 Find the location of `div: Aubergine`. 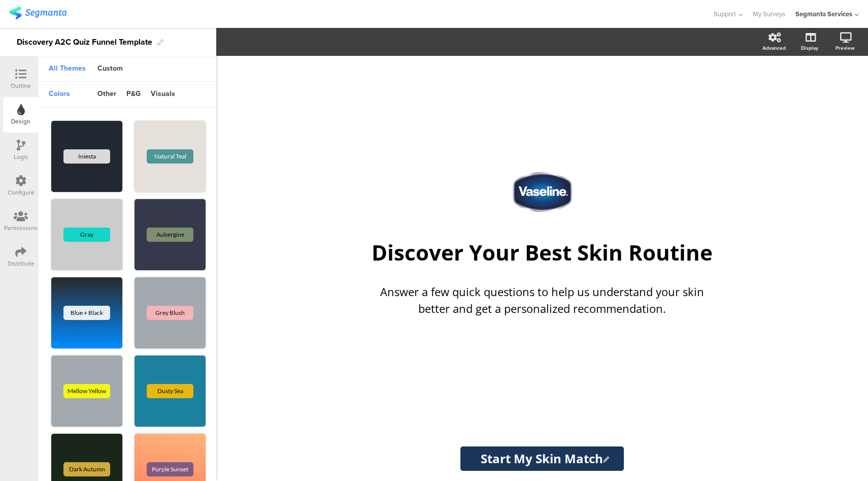

div: Aubergine is located at coordinates (170, 234).